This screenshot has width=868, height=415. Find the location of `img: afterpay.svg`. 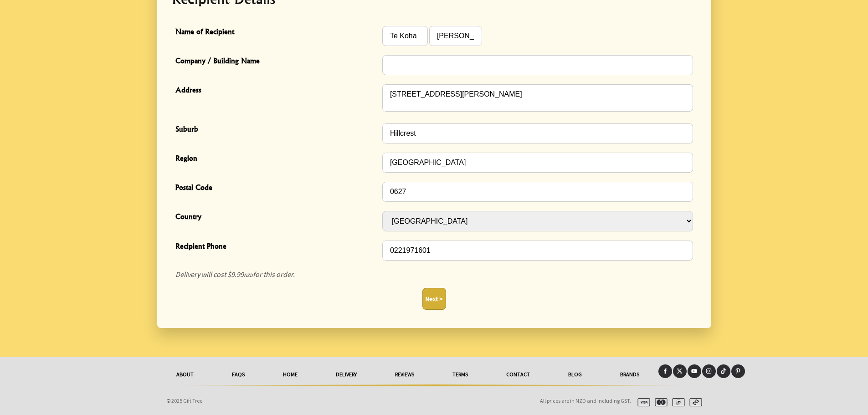

img: afterpay.svg is located at coordinates (694, 402).